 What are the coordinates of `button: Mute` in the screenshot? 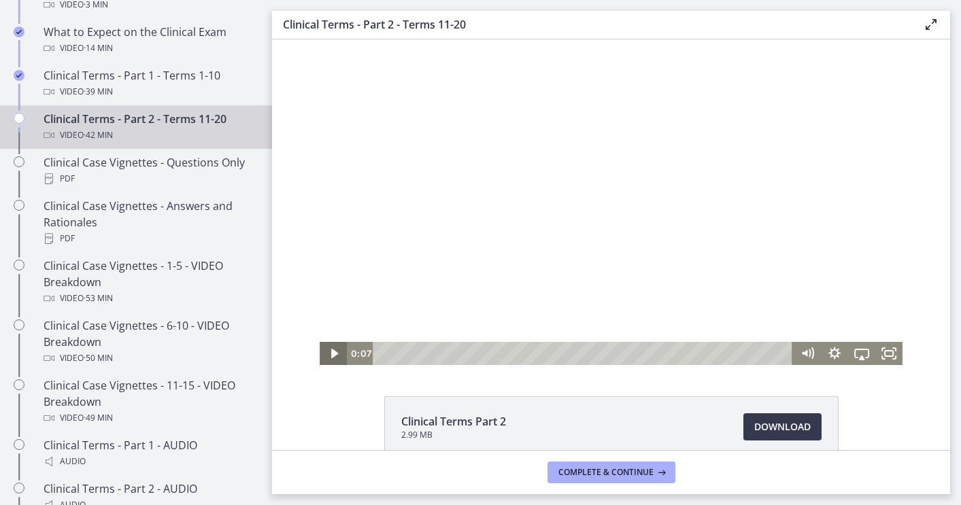 It's located at (535, 314).